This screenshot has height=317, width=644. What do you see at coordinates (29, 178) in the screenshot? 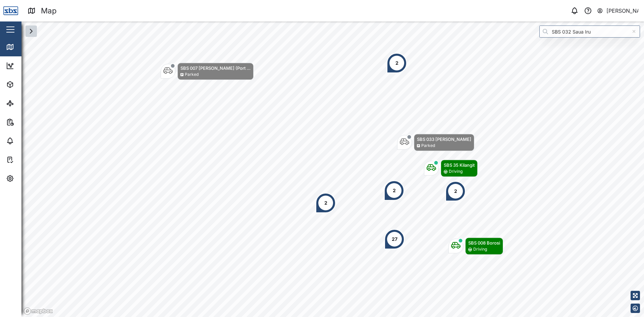
I see `div: Settings` at bounding box center [29, 178].